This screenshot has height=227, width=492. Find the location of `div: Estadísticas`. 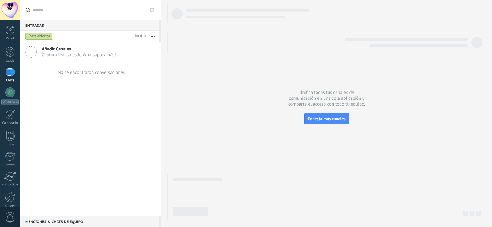

div: Estadísticas is located at coordinates (10, 185).